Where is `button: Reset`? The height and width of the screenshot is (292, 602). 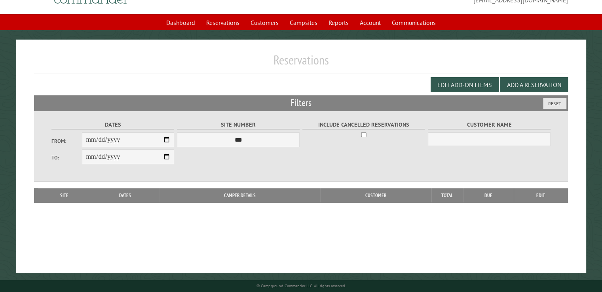 button: Reset is located at coordinates (554, 103).